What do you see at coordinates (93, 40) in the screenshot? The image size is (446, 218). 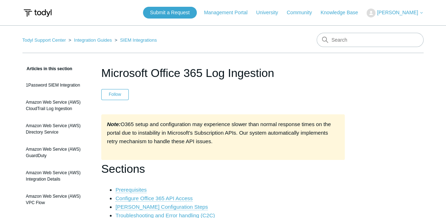 I see `a: Integration Guides` at bounding box center [93, 40].